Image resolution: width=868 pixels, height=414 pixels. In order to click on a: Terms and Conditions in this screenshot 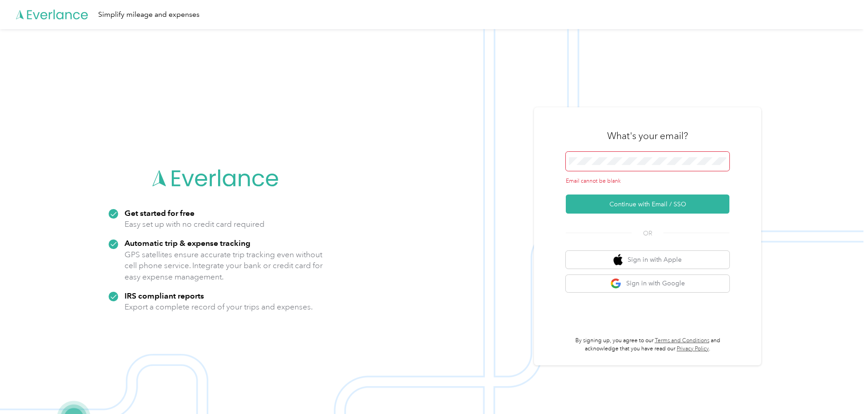, I will do `click(683, 341)`.